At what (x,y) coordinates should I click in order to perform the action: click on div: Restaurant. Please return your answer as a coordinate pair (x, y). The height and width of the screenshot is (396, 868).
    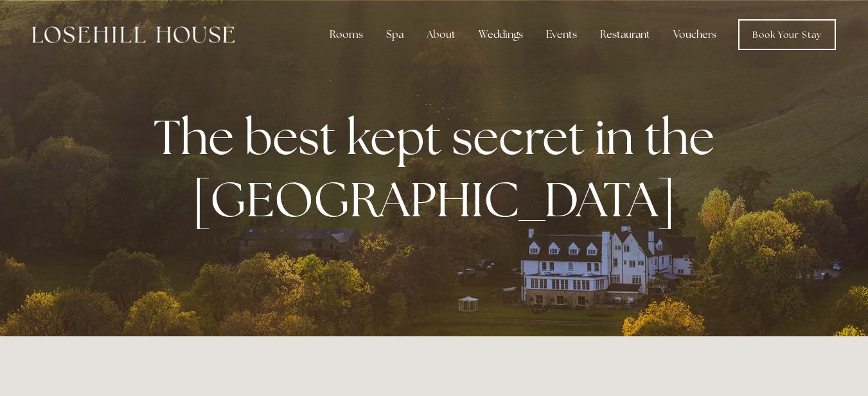
    Looking at the image, I should click on (625, 35).